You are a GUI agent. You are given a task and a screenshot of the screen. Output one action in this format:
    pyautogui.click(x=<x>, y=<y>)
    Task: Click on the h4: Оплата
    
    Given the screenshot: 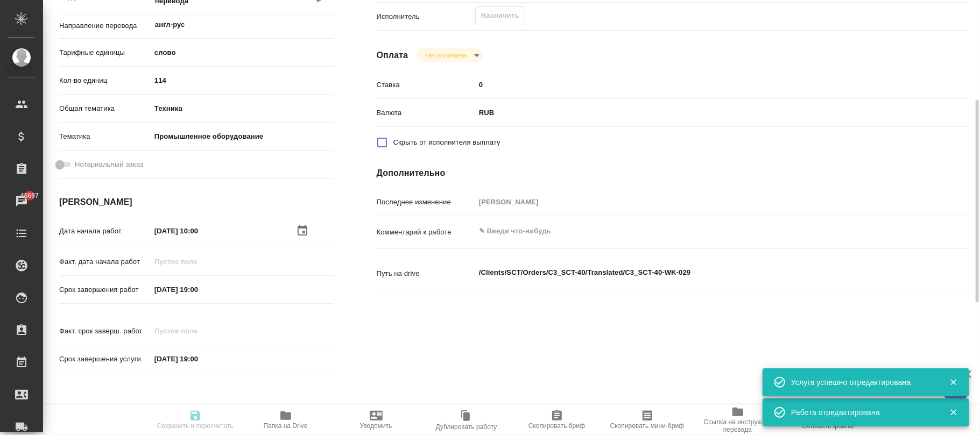 What is the action you would take?
    pyautogui.click(x=392, y=55)
    